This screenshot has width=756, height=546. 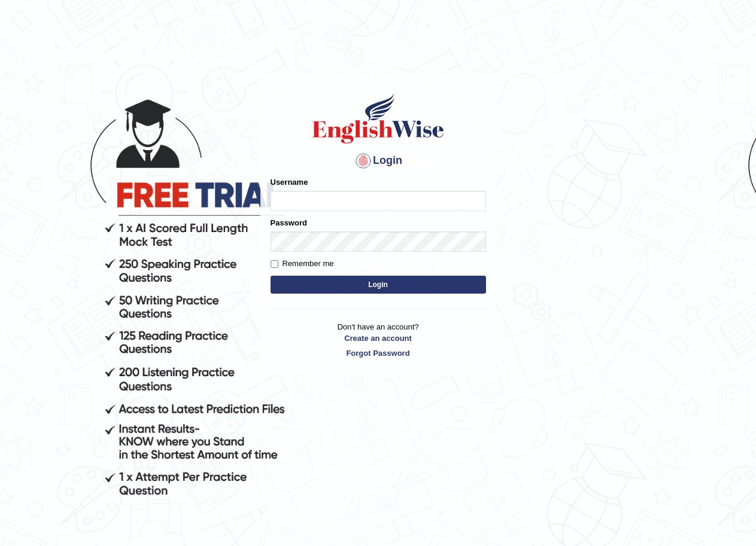 I want to click on button: Login, so click(x=378, y=284).